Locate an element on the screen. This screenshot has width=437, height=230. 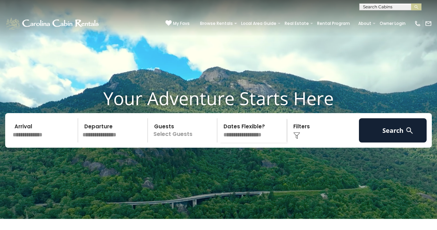
img: phone-regular-white.png is located at coordinates (417, 23).